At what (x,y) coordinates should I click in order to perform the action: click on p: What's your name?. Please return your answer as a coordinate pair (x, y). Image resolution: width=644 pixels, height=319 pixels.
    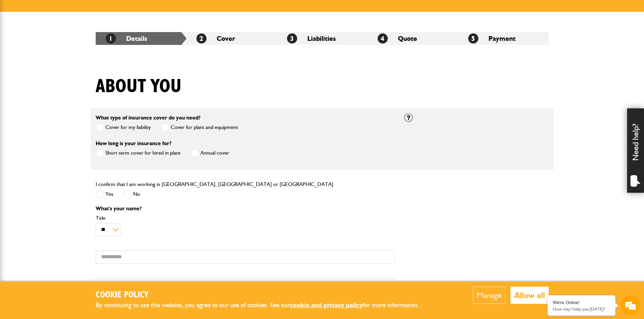
    Looking at the image, I should click on (245, 209).